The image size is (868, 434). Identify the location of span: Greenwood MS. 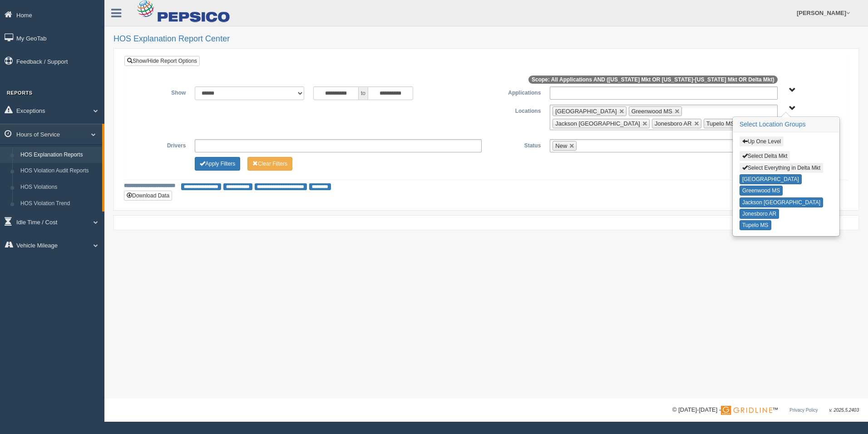
(652, 111).